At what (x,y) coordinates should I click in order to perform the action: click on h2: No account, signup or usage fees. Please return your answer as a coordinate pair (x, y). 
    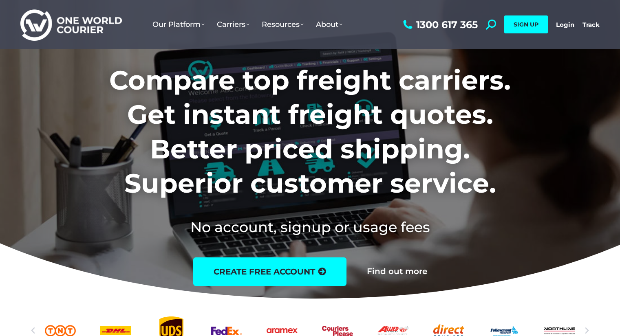
    Looking at the image, I should click on (310, 227).